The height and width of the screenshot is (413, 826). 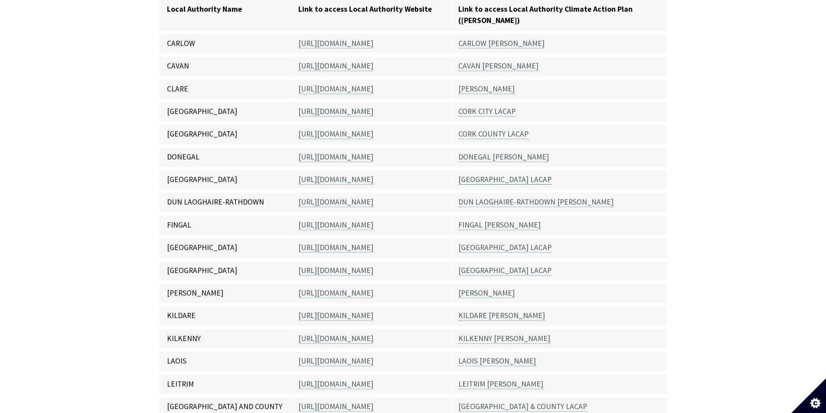 I want to click on td: DUN LAOGHAIRE-RATHDOWN, so click(x=225, y=202).